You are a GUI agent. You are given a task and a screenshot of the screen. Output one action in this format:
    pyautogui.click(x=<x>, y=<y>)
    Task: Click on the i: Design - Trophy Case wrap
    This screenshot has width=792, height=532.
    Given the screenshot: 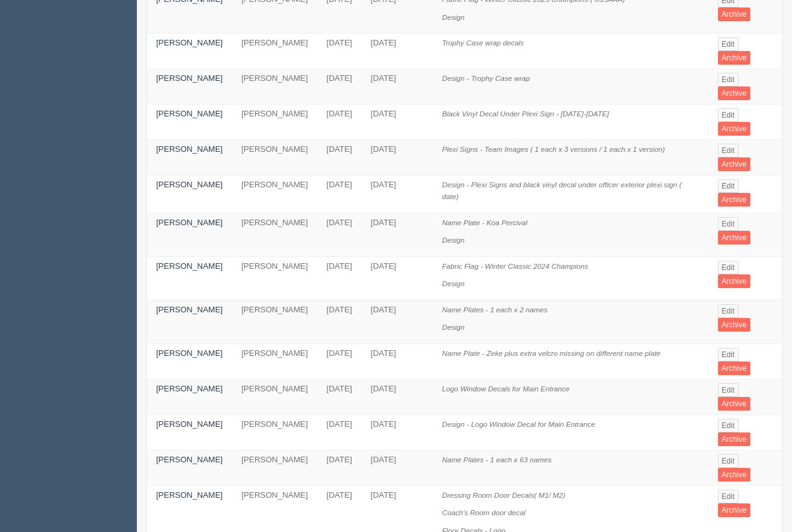 What is the action you would take?
    pyautogui.click(x=485, y=78)
    